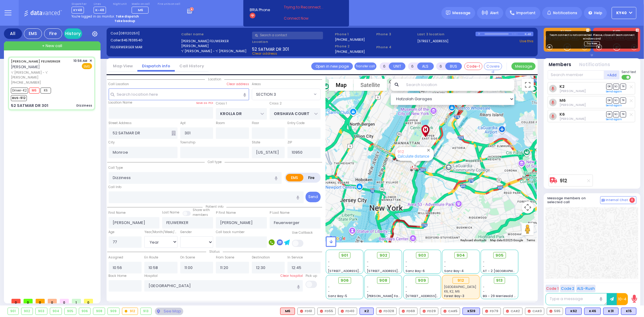  Describe the element at coordinates (623, 100) in the screenshot. I see `span: TR` at that location.